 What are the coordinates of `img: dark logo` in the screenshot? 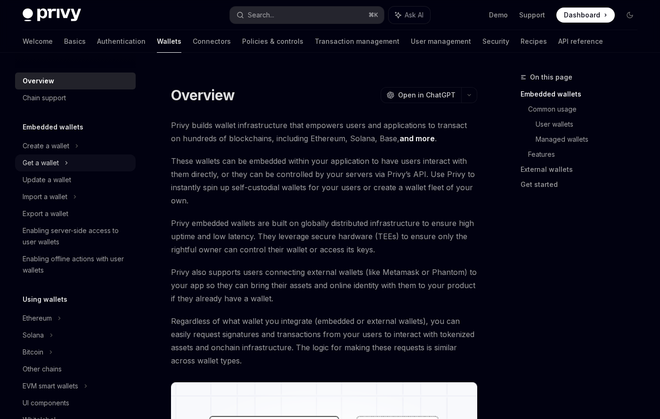 It's located at (52, 15).